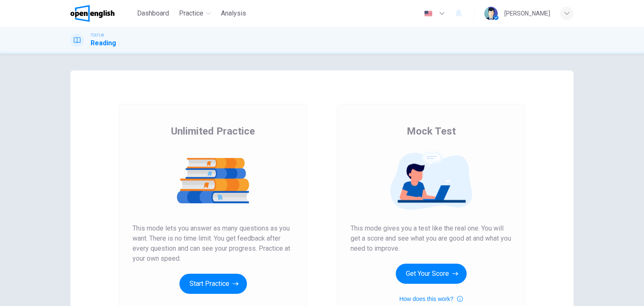  I want to click on button: Practice, so click(195, 13).